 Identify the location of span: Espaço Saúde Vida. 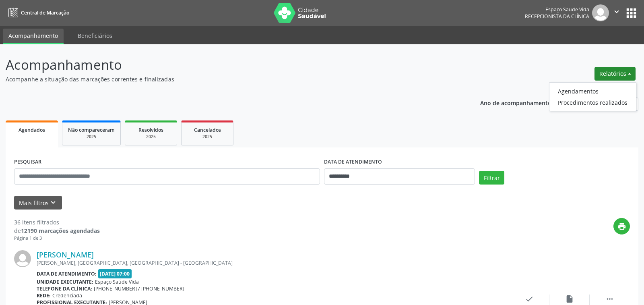
(117, 281).